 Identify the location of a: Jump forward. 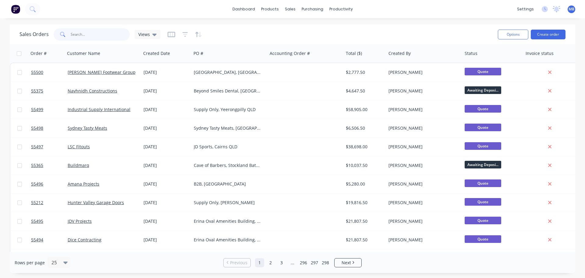
(292, 262).